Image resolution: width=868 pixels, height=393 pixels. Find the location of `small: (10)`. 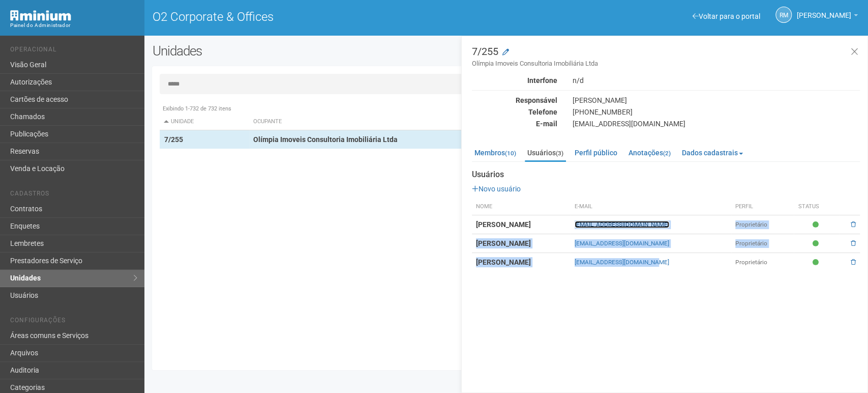

small: (10) is located at coordinates (511, 153).